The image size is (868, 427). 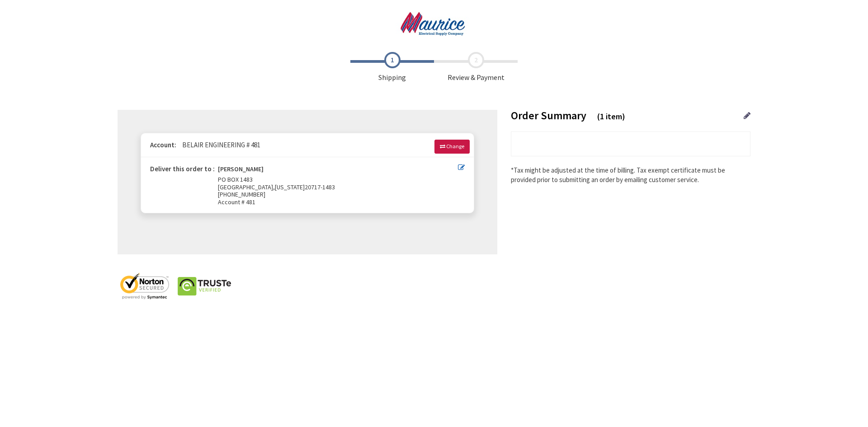 I want to click on a: Change, so click(x=452, y=146).